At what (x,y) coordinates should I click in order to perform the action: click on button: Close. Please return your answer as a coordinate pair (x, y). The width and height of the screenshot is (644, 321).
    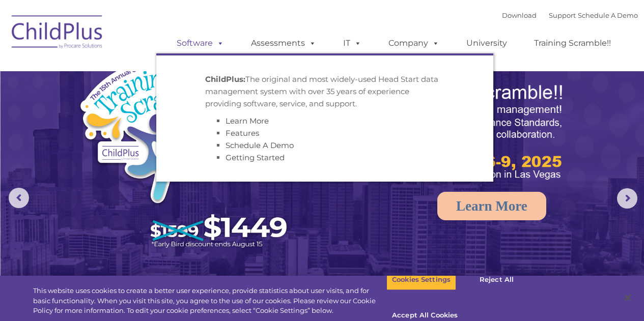
    Looking at the image, I should click on (628, 298).